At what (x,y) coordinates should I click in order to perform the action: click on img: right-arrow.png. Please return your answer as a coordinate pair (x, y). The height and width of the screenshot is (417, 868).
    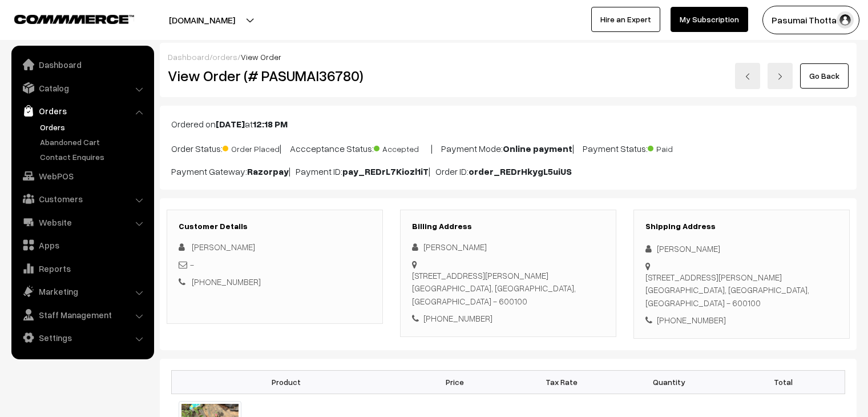
    Looking at the image, I should click on (780, 76).